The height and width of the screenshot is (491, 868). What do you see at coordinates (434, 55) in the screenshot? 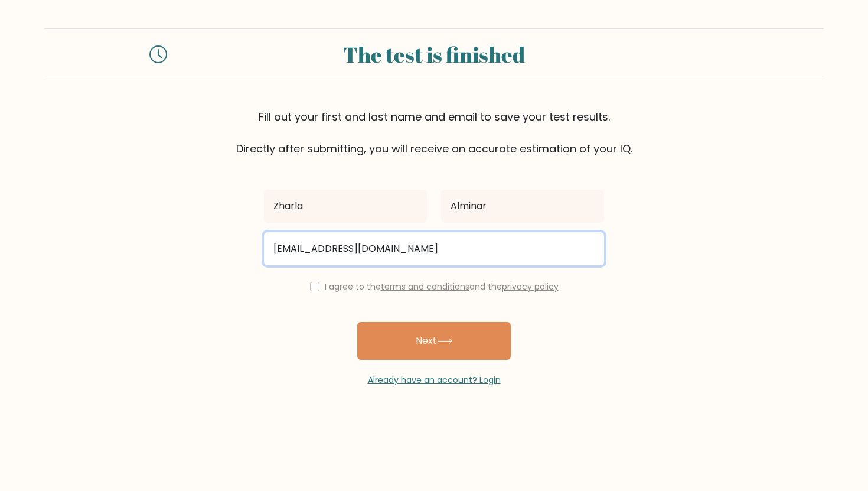
I see `div: The test is finished` at bounding box center [434, 55].